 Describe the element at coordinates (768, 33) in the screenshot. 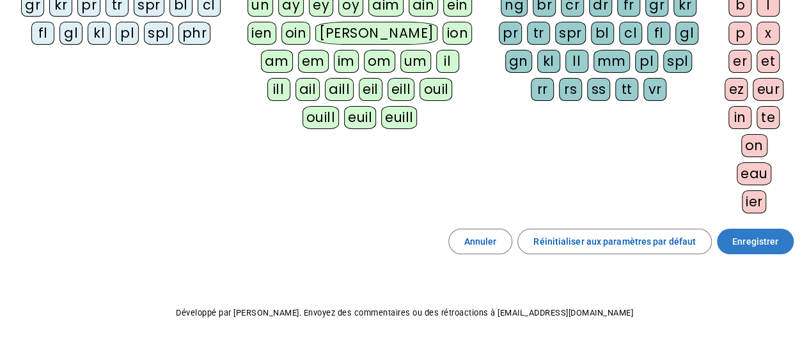

I see `div: x` at that location.